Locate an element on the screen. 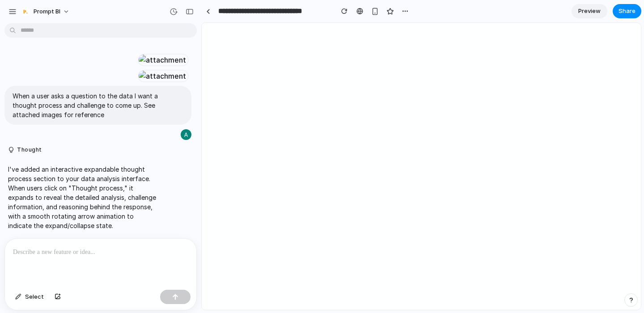 This screenshot has height=313, width=644. button: Select is located at coordinates (30, 297).